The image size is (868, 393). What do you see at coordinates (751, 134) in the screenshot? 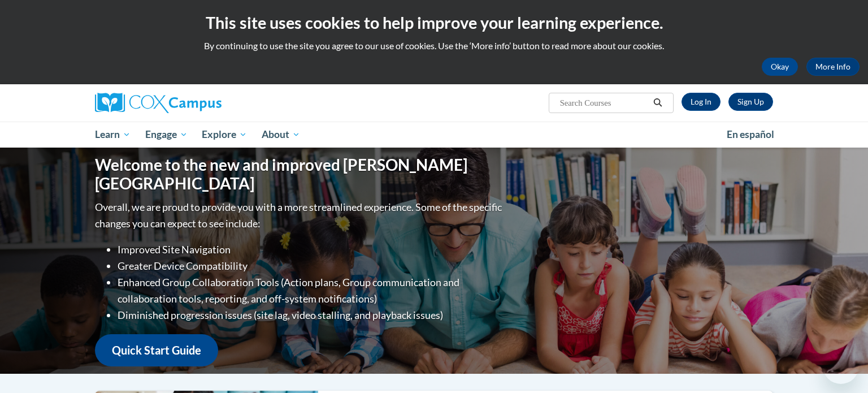
I see `a: En español` at bounding box center [751, 134].